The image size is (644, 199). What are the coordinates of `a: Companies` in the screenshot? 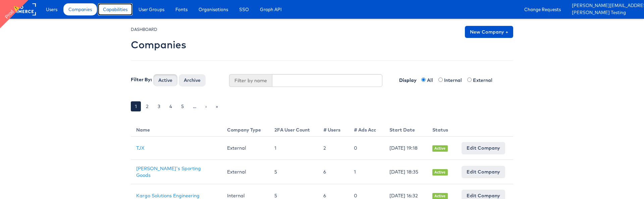 It's located at (80, 10).